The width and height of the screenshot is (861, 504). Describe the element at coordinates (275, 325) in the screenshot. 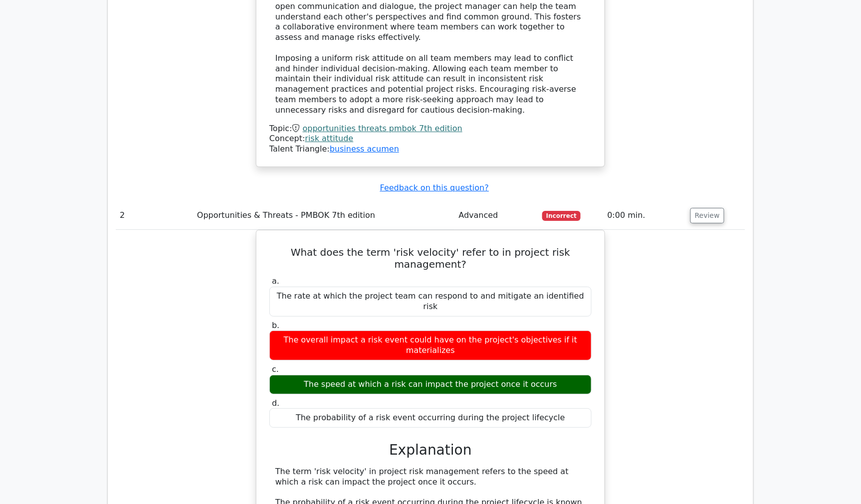

I see `span: b.` at that location.